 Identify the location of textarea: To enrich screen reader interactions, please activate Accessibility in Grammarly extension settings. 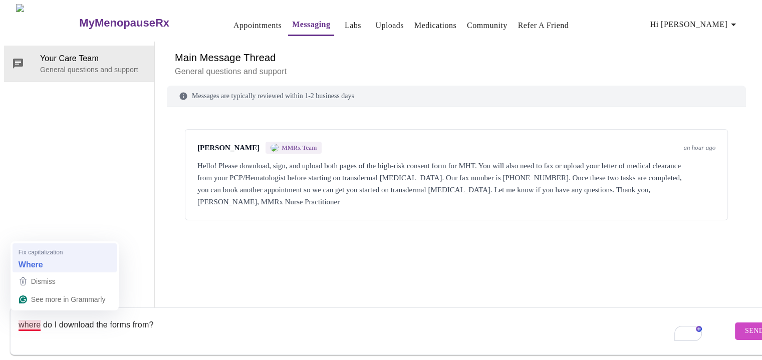
(375, 331).